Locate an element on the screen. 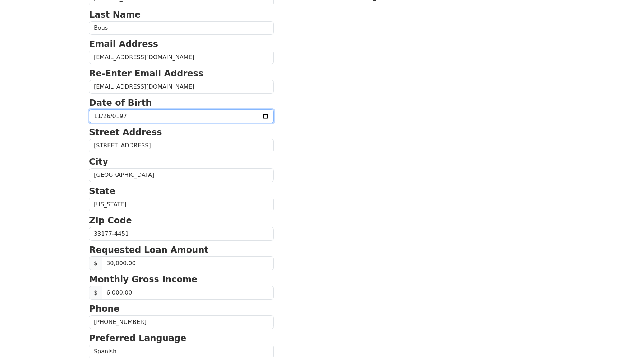 Image resolution: width=644 pixels, height=358 pixels. input: Requested Loan Amount is located at coordinates (188, 264).